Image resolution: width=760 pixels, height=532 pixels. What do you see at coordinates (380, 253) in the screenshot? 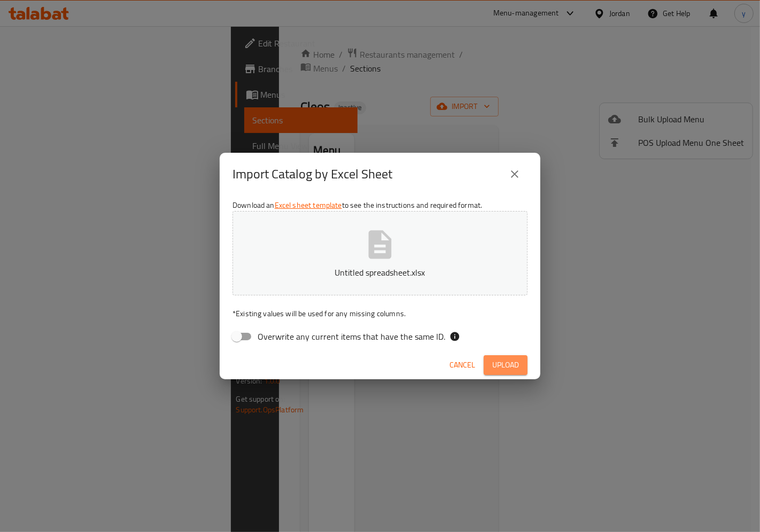
I see `button: Untitled spreadsheet.xlsx` at bounding box center [380, 253].